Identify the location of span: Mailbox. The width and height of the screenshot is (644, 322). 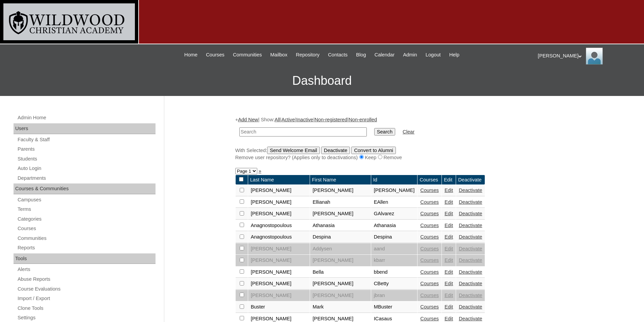
(279, 55).